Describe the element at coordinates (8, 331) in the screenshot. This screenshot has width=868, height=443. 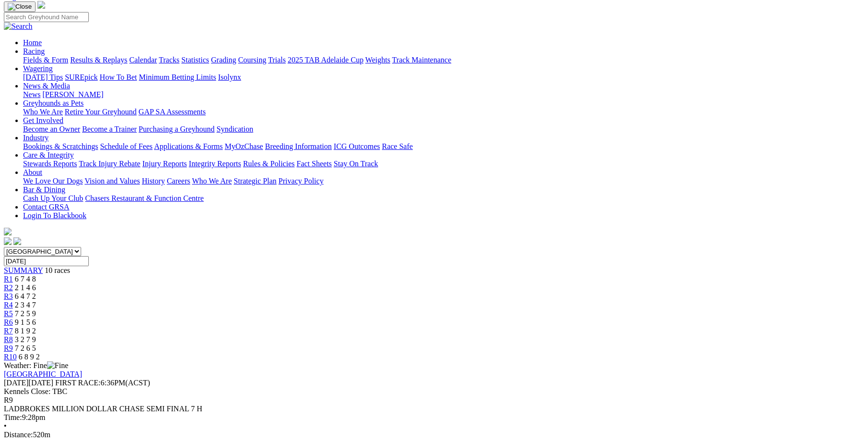
I see `a: R7` at that location.